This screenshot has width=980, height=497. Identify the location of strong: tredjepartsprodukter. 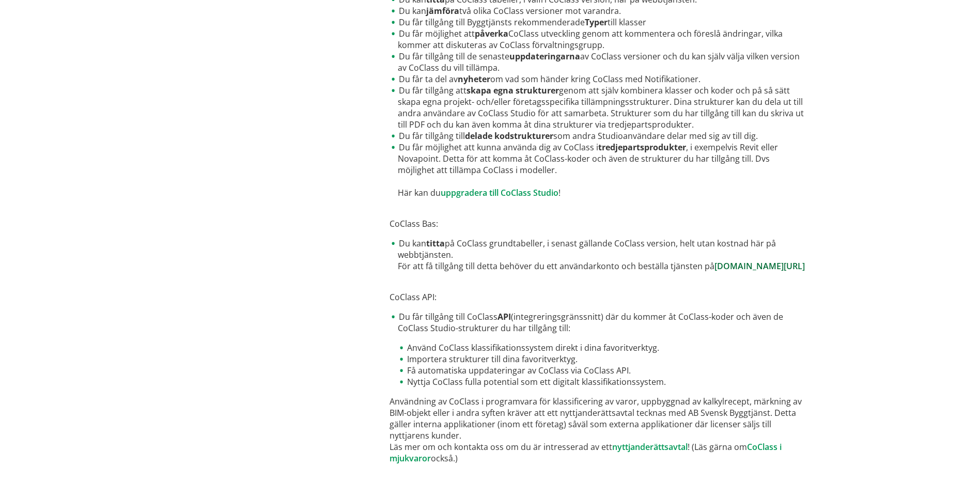
(642, 147).